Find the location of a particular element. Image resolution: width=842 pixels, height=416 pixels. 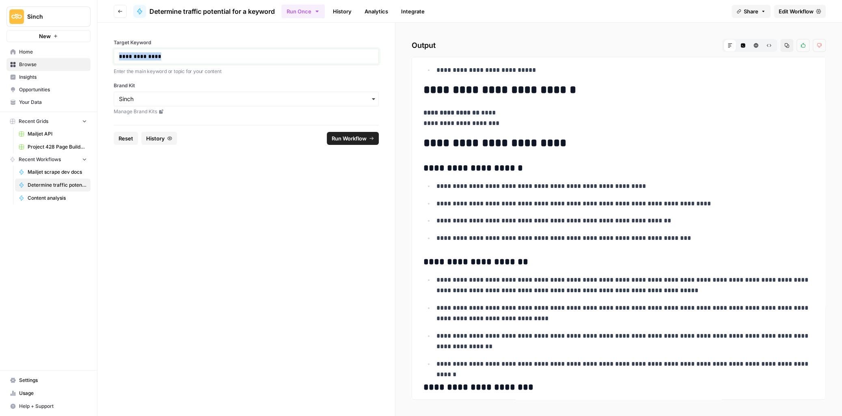

span: Insights is located at coordinates (53, 77).